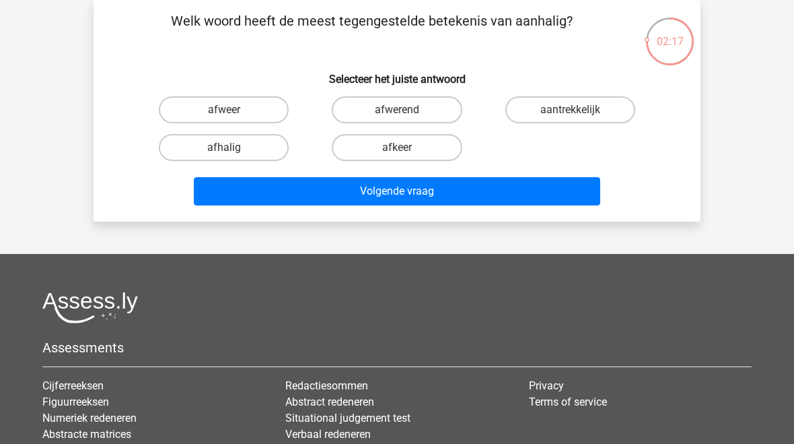  Describe the element at coordinates (397, 73) in the screenshot. I see `h6: Selecteer het juiste antwoord` at that location.